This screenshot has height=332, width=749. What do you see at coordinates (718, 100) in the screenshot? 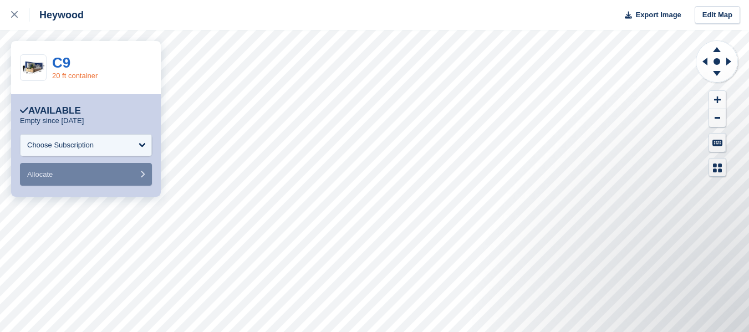
I see `button: Zoom In` at bounding box center [718, 100].